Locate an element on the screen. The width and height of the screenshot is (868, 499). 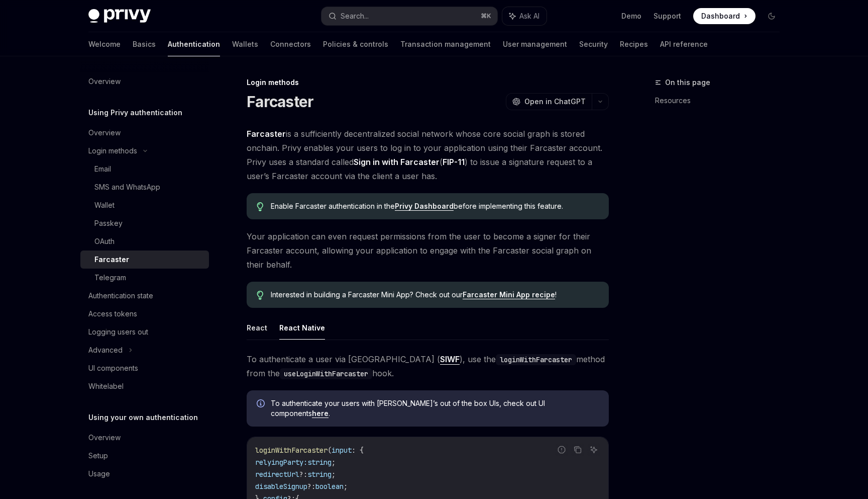
span: boolean is located at coordinates (329, 486).